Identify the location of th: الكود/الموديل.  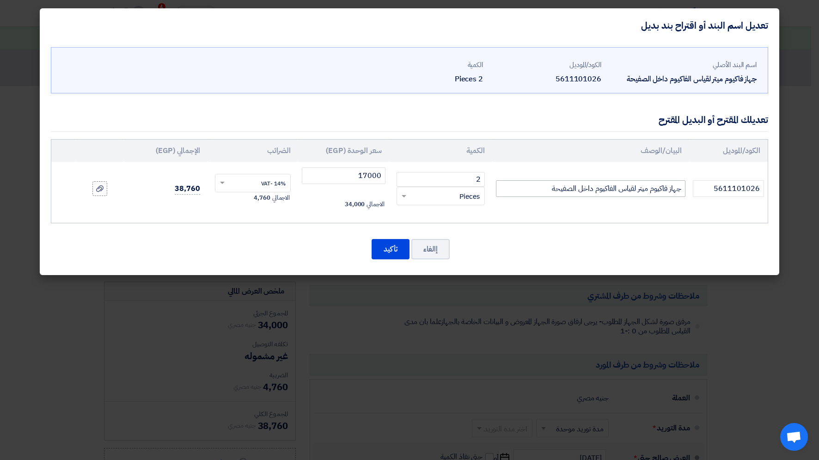
(728, 151).